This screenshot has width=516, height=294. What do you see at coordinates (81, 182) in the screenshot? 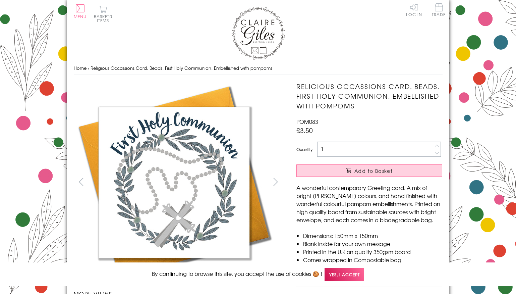
I see `button: prev` at bounding box center [81, 182].